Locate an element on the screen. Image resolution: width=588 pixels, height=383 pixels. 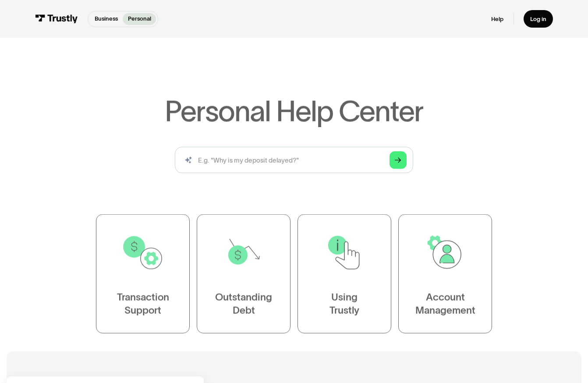
div: Using Trustly is located at coordinates (344, 303).